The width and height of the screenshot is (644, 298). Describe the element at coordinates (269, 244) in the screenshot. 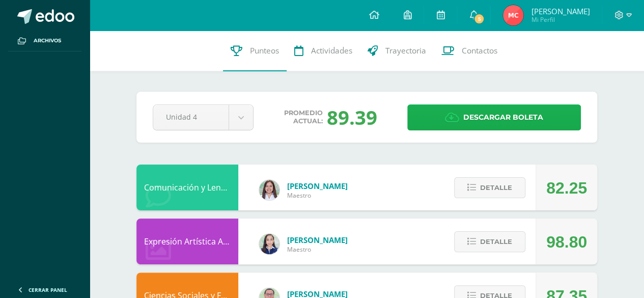

I see `img: 360951c6672e02766e5b7d72674f168c.png` at that location.